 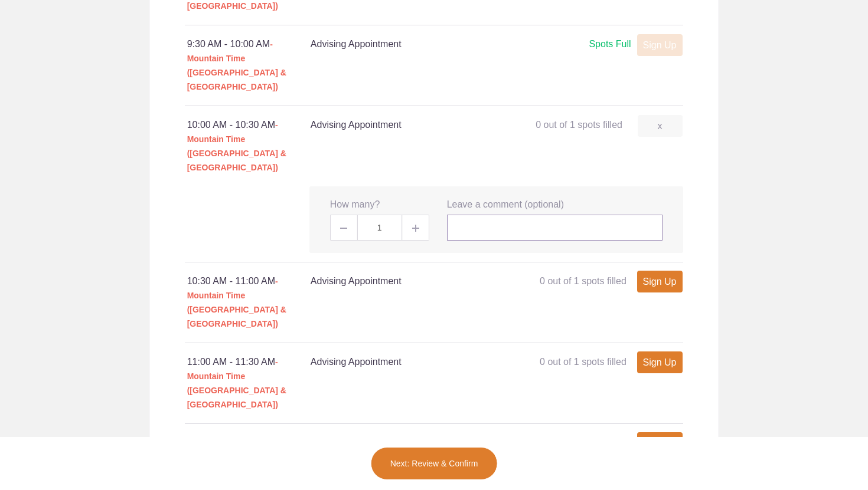 I want to click on div: Spots Full, so click(x=609, y=44).